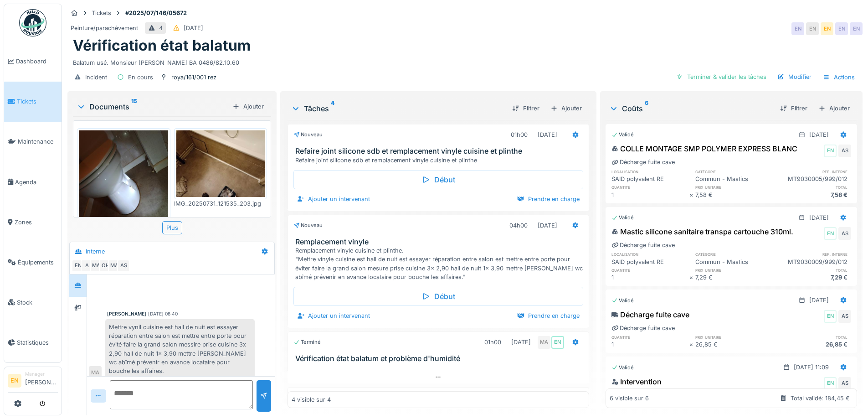 The height and width of the screenshot is (419, 868). I want to click on div: 6 visible sur 6, so click(629, 398).